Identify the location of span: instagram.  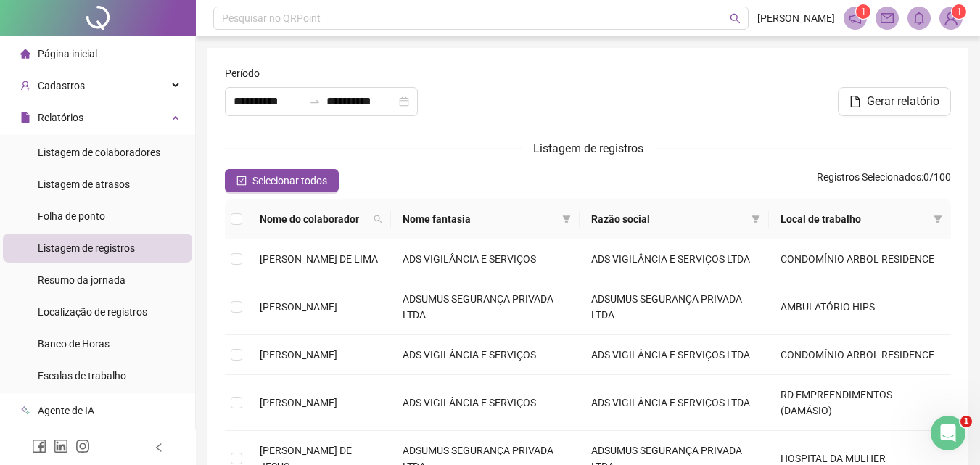
(83, 447).